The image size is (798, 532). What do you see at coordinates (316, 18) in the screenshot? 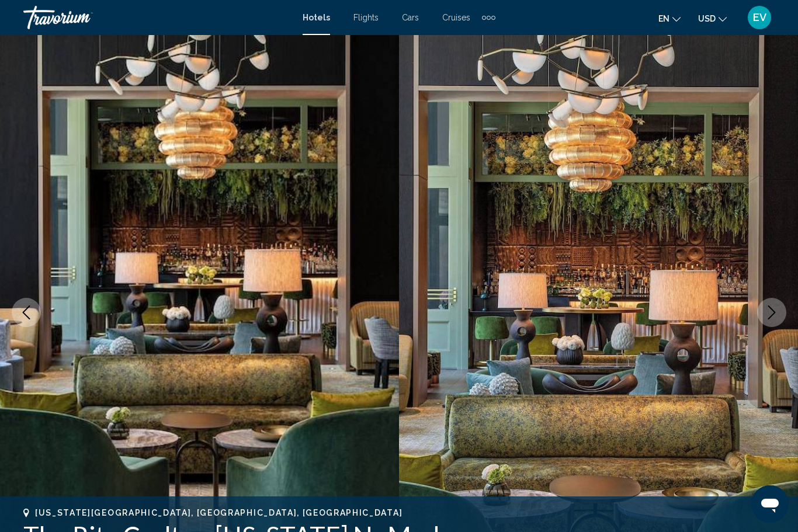
I see `a: Hotels` at bounding box center [316, 18].